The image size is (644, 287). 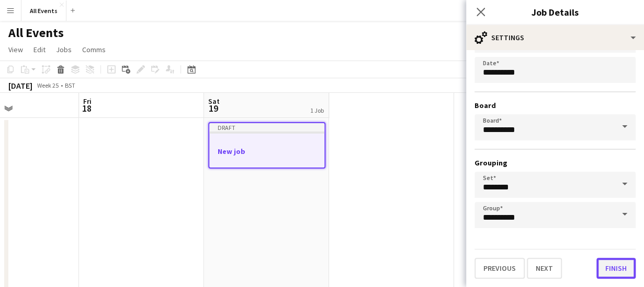 I want to click on div: Draft, so click(x=267, y=128).